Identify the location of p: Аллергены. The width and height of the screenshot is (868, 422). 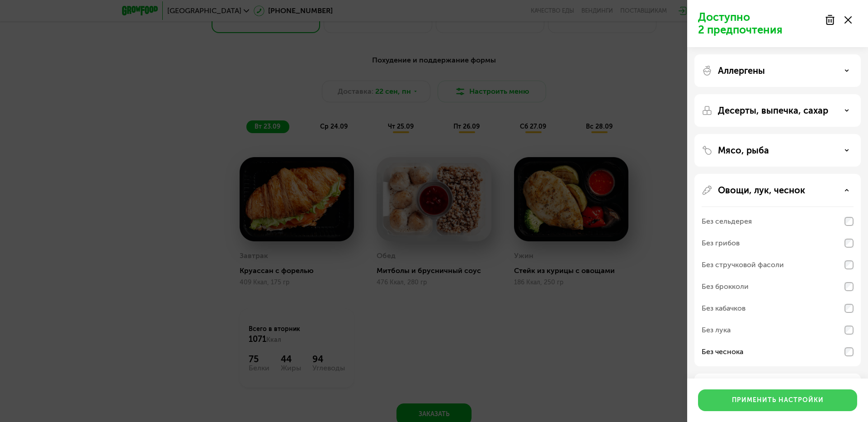
(741, 70).